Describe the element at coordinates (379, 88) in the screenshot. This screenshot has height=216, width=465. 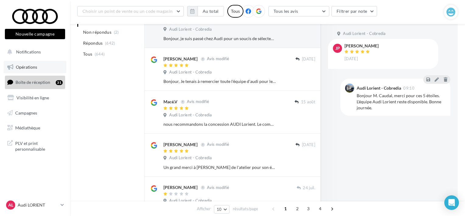
I see `div: Audi Lorient - Cobredia` at that location.